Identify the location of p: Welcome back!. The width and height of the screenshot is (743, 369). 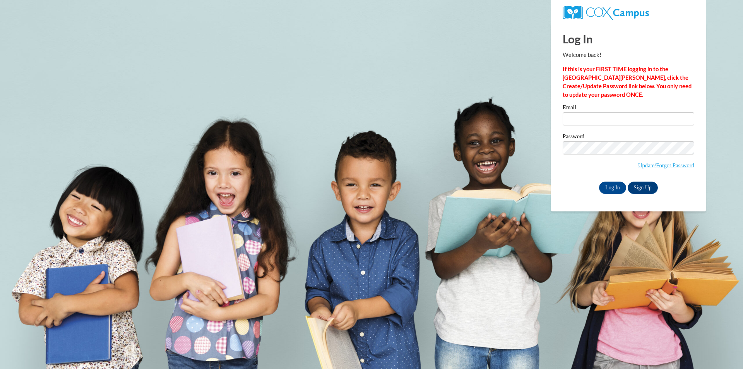
(629, 55).